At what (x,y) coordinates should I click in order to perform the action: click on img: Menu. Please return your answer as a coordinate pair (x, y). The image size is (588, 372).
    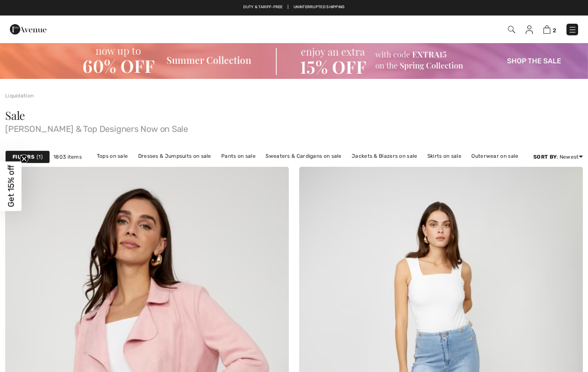
    Looking at the image, I should click on (573, 30).